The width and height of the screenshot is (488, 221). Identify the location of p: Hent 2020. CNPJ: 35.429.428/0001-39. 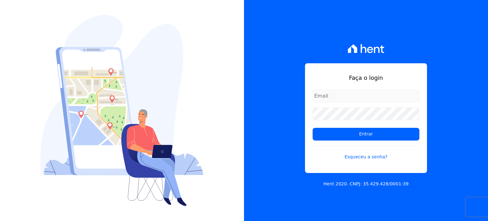
(366, 184).